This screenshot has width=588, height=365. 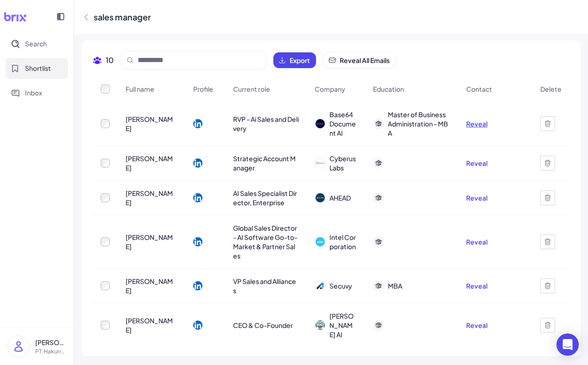 I want to click on button: Inbox, so click(x=36, y=92).